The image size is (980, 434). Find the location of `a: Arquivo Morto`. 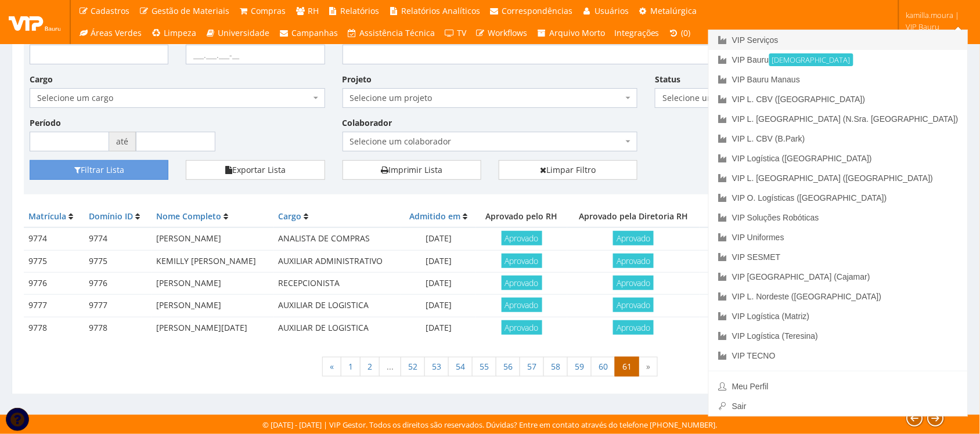

a: Arquivo Morto is located at coordinates (571, 33).